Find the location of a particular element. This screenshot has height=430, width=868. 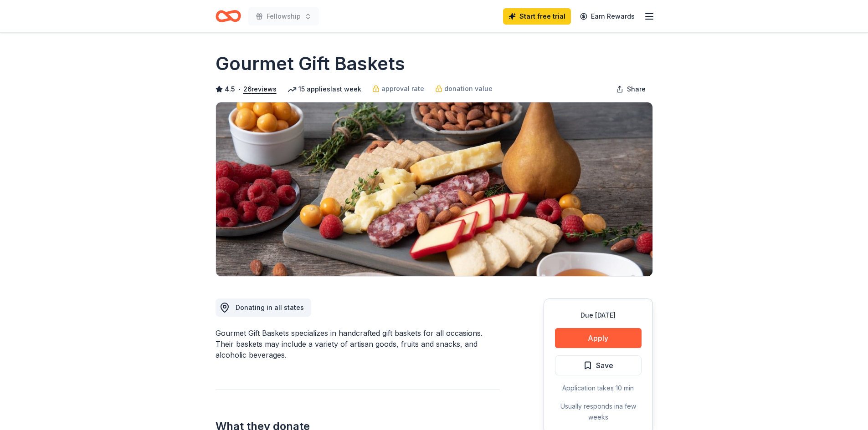

span: approval rate is located at coordinates (403, 89).